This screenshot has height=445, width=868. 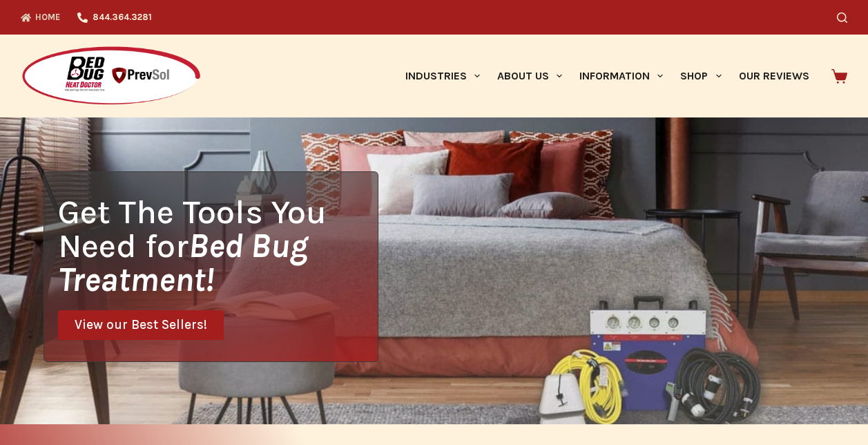 What do you see at coordinates (773, 76) in the screenshot?
I see `a: Our Reviews` at bounding box center [773, 76].